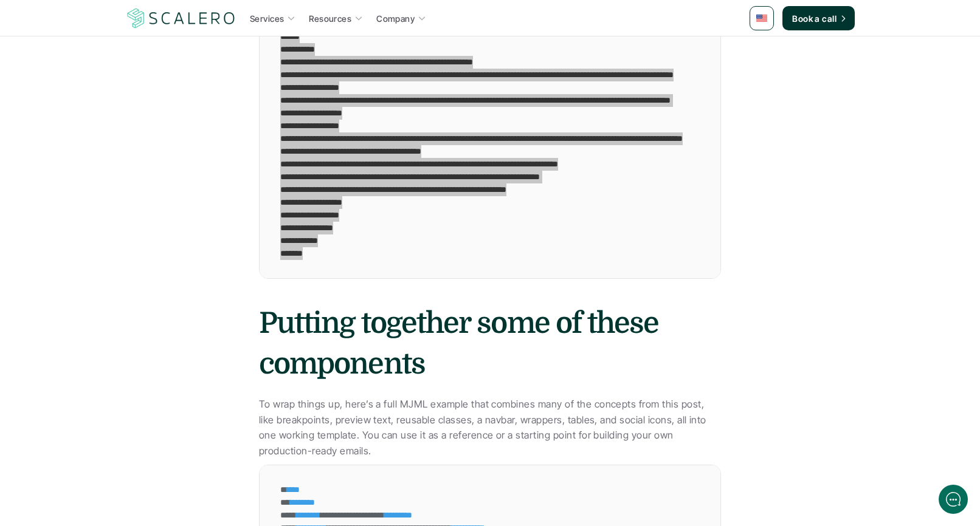 The image size is (980, 526). Describe the element at coordinates (490, 428) in the screenshot. I see `p: To wrap things up, here’s a full MJML example that combines many of the concepts from this post, ...` at that location.